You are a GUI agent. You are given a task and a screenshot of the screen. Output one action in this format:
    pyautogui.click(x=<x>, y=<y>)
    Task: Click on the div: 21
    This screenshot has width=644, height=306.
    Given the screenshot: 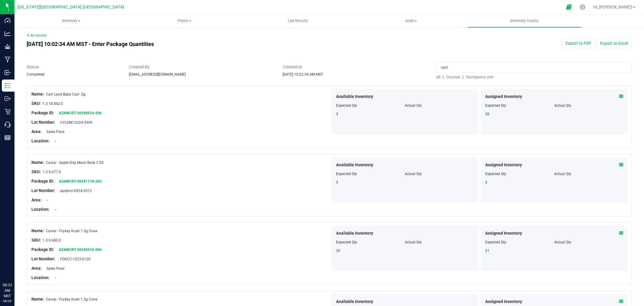 What is the action you would take?
    pyautogui.click(x=520, y=251)
    